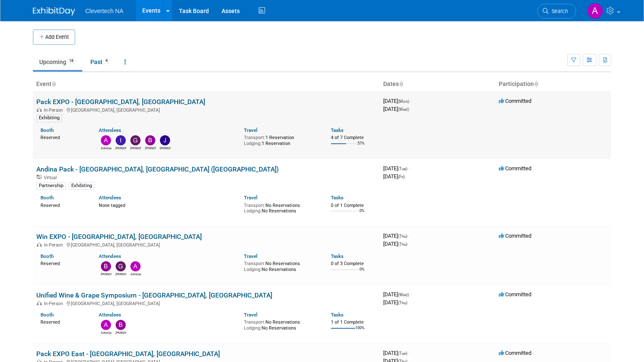  What do you see at coordinates (120, 140) in the screenshot?
I see `img: Ildiko Nyeste` at bounding box center [120, 140].